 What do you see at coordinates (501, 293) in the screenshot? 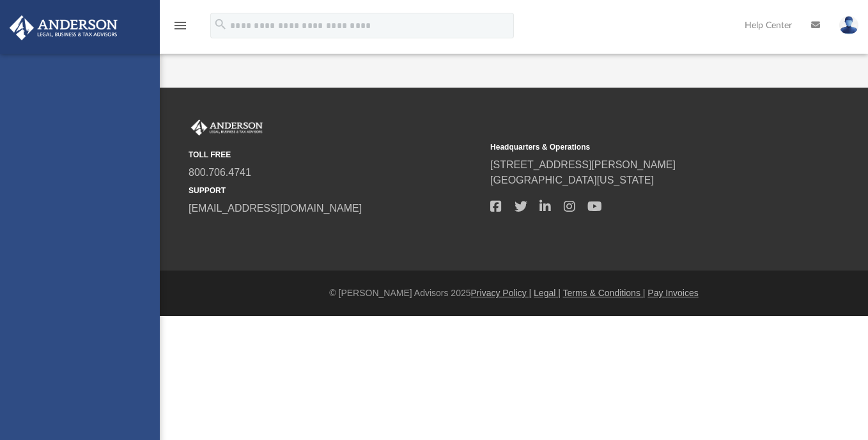
I see `a: Privacy Policy |` at bounding box center [501, 293].